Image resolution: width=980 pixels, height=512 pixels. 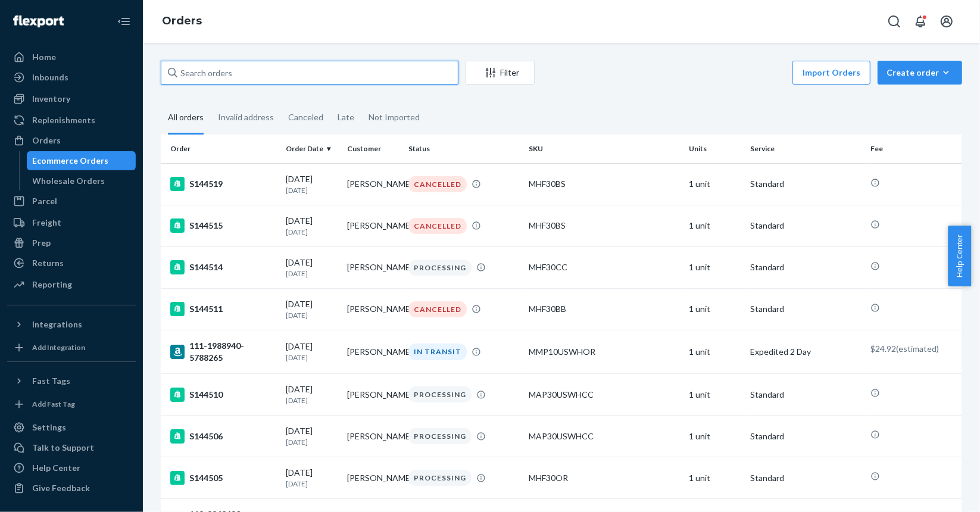 What do you see at coordinates (223, 226) in the screenshot?
I see `div: S144515` at bounding box center [223, 226].